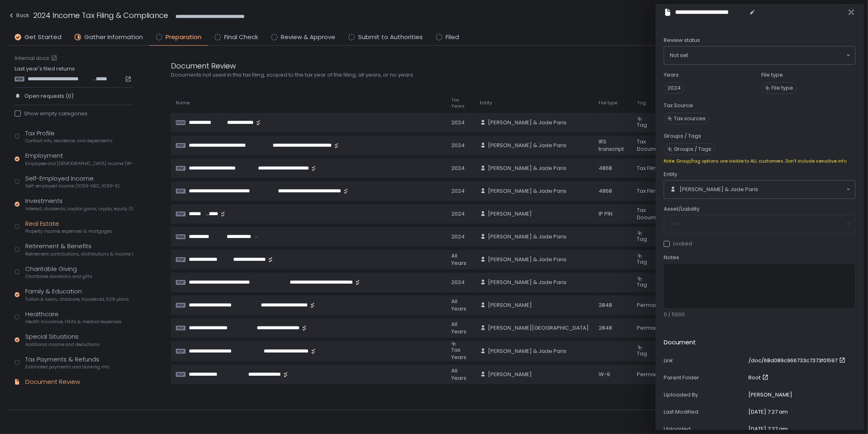 Image resolution: width=868 pixels, height=434 pixels. What do you see at coordinates (69, 136) in the screenshot?
I see `div: Tax Profile` at bounding box center [69, 136].